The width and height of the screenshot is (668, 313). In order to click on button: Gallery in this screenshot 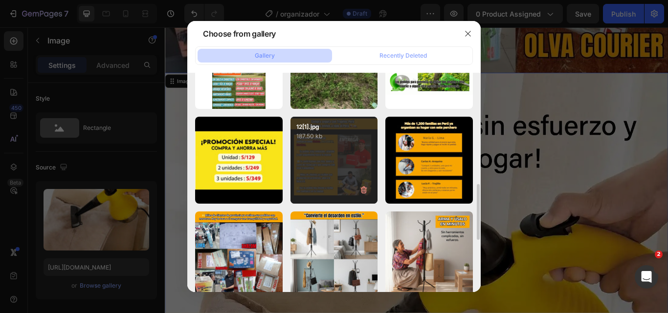, I will do `click(265, 56)`.